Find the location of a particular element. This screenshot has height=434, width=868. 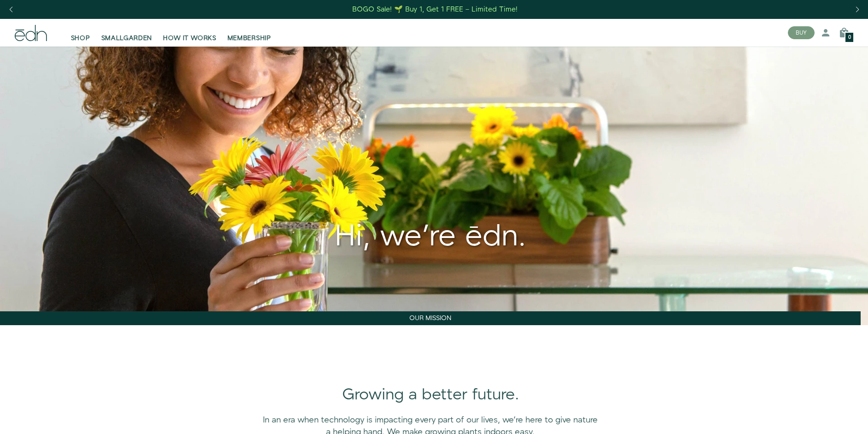

span: SMALLGARDEN is located at coordinates (127, 38).